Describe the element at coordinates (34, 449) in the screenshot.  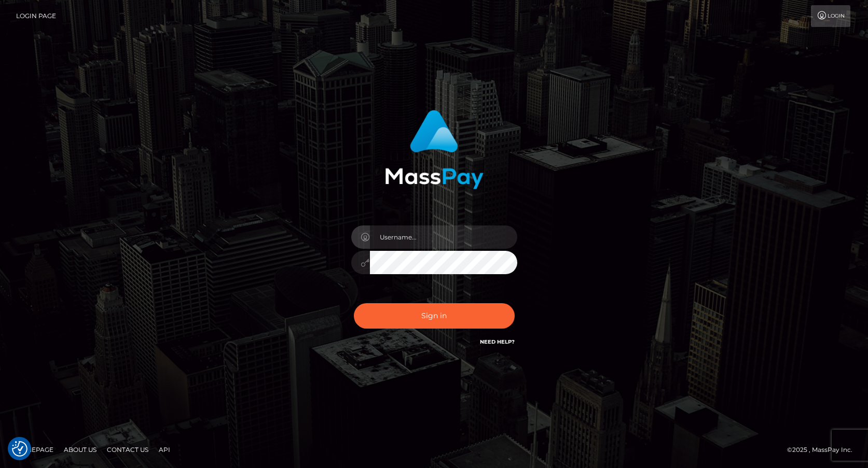
I see `a: Homepage` at that location.